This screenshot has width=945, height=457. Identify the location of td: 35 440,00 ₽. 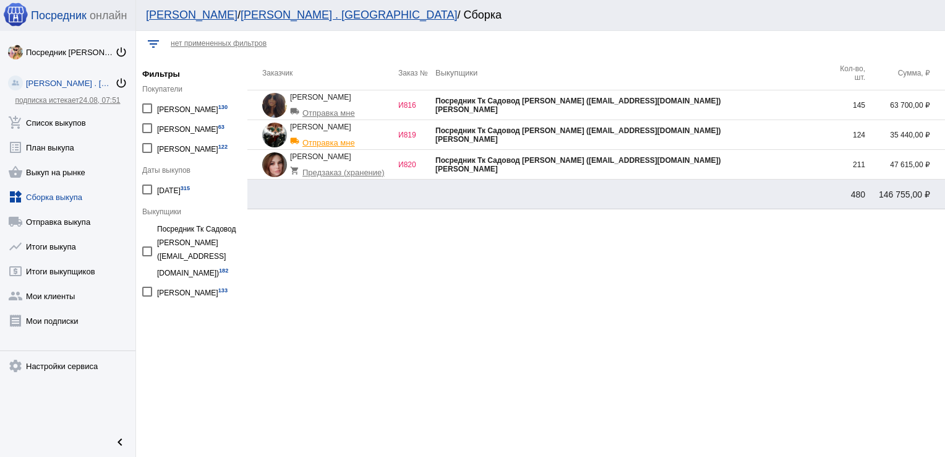
(905, 135).